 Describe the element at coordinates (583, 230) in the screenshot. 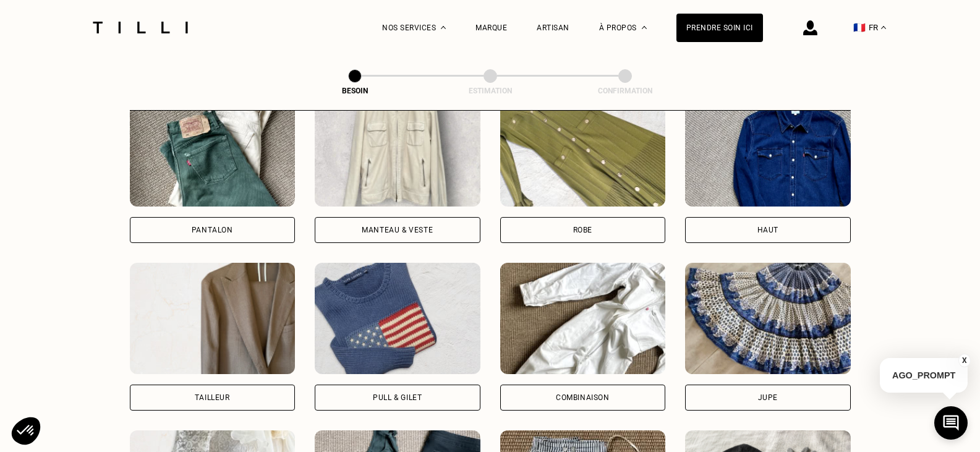

I see `div: Robe` at that location.